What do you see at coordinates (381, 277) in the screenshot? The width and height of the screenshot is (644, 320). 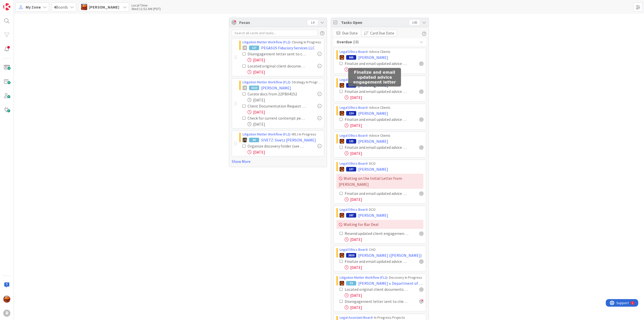 I see `div: › Discovery In Progress` at bounding box center [381, 277].